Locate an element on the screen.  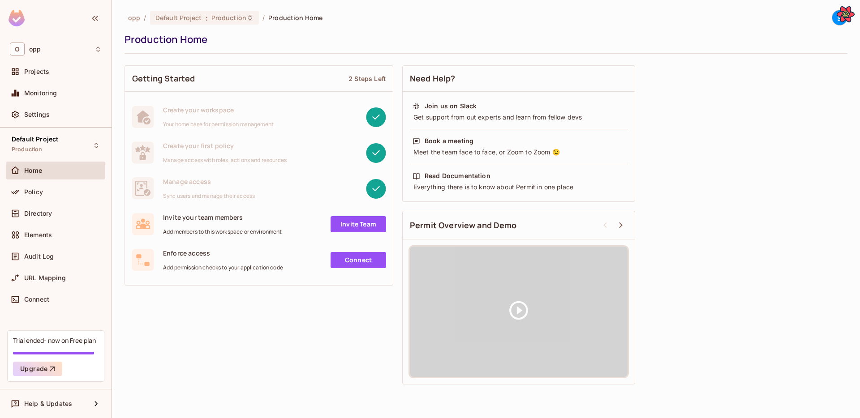
span: Create your first policy is located at coordinates (225, 146).